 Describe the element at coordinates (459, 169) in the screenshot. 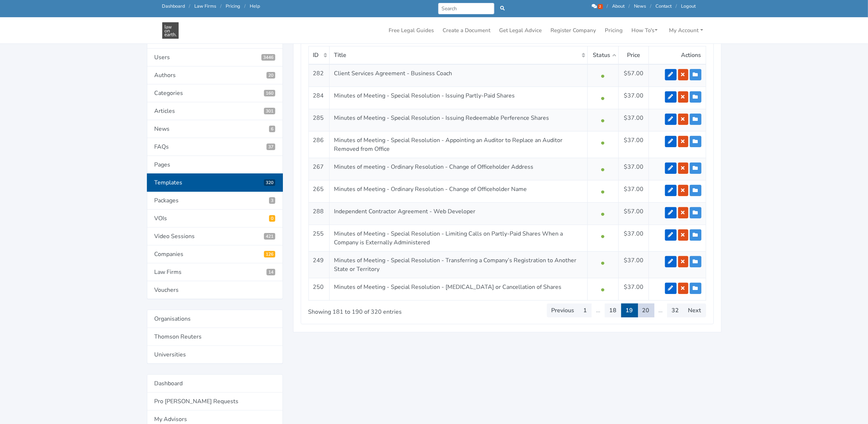

I see `td: Minutes of meeting - Ordinary Resolution - Change of Officeholder Address` at that location.